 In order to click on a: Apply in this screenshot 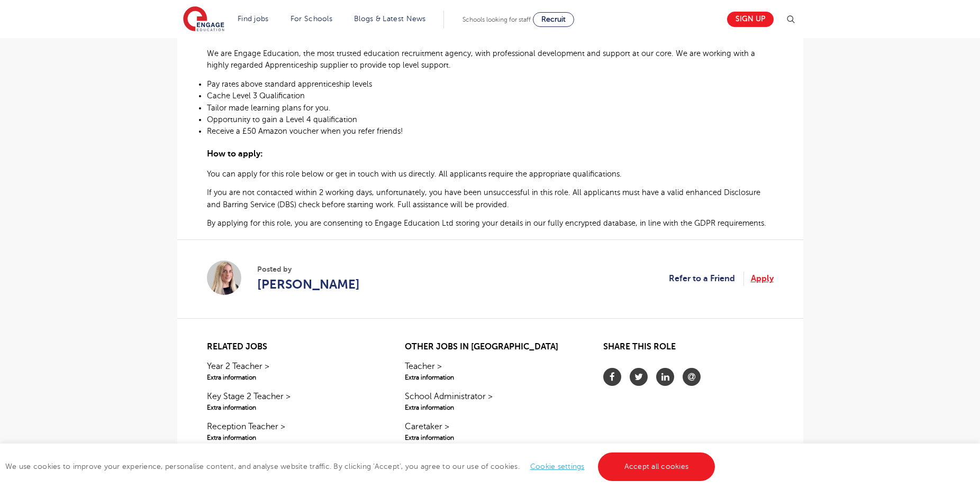, I will do `click(762, 278)`.